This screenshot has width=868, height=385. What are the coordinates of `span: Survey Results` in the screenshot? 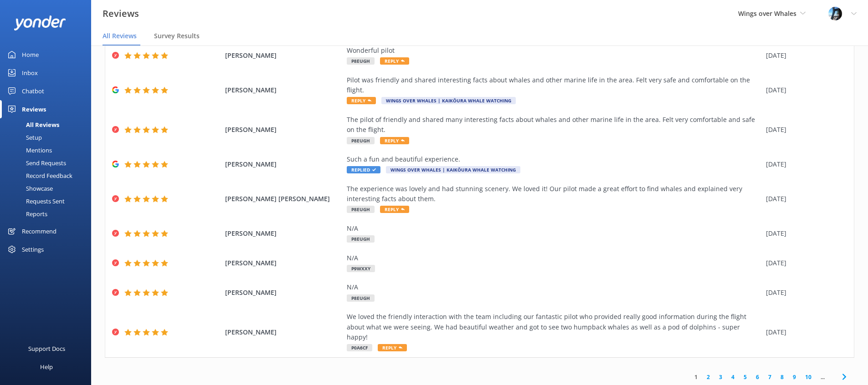 It's located at (177, 36).